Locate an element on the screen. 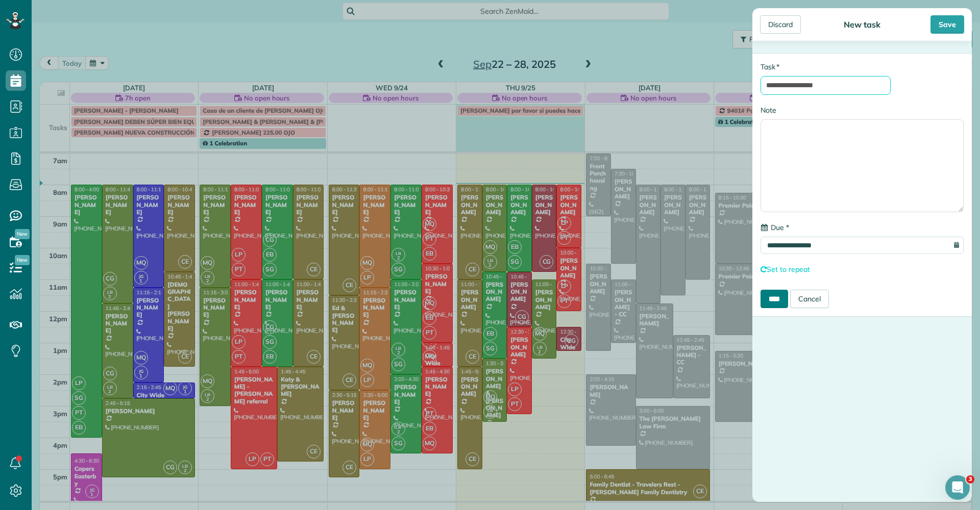 This screenshot has width=980, height=510. div: New task is located at coordinates (862, 25).